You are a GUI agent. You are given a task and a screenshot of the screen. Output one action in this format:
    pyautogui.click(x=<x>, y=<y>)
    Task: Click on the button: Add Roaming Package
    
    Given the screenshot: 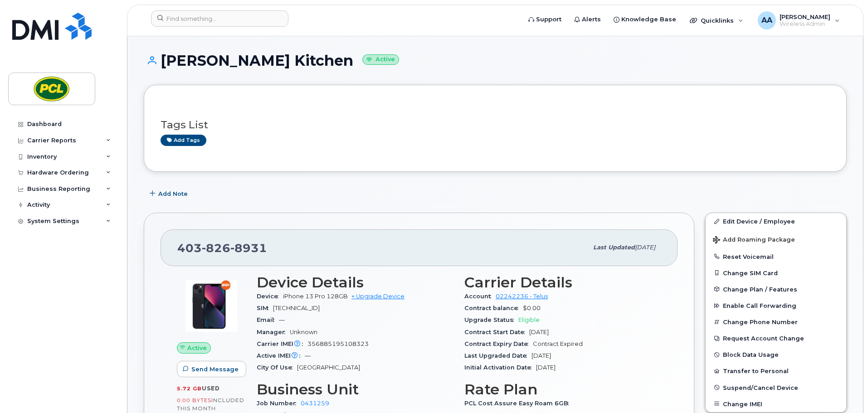 What is the action you would take?
    pyautogui.click(x=776, y=239)
    